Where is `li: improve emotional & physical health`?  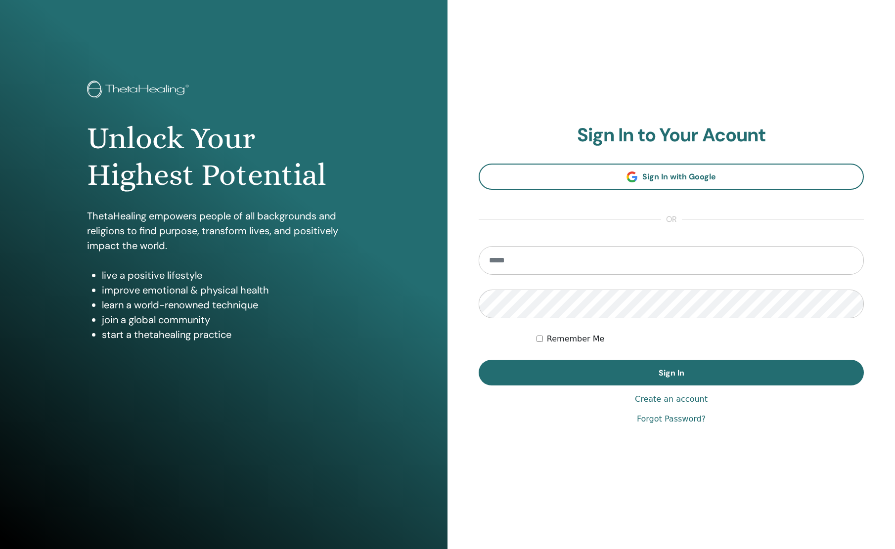 li: improve emotional & physical health is located at coordinates (231, 290).